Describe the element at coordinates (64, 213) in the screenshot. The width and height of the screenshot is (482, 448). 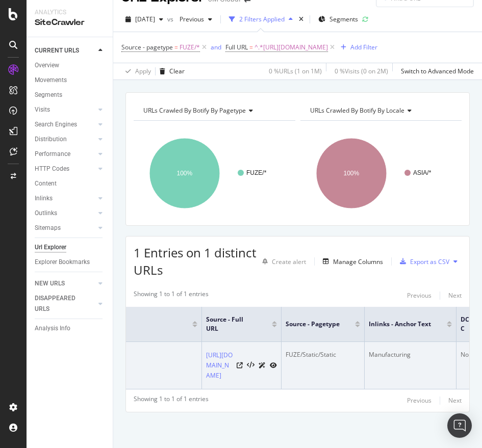
I see `a: Outlinks` at that location.